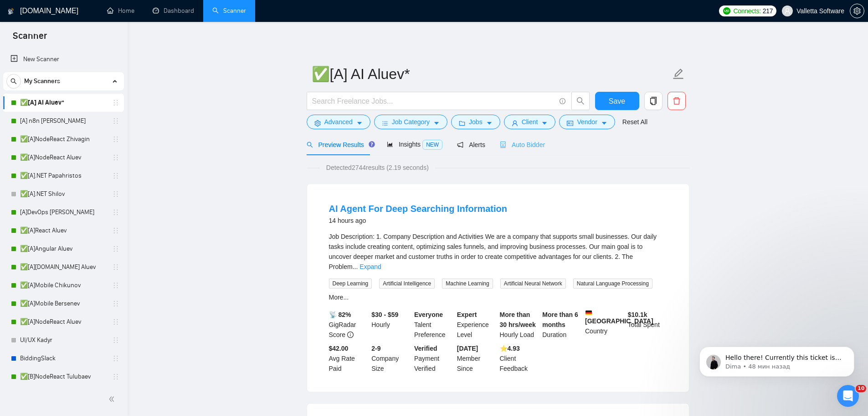 This screenshot has width=868, height=416. Describe the element at coordinates (339, 349) in the screenshot. I see `b: $42.00` at that location.